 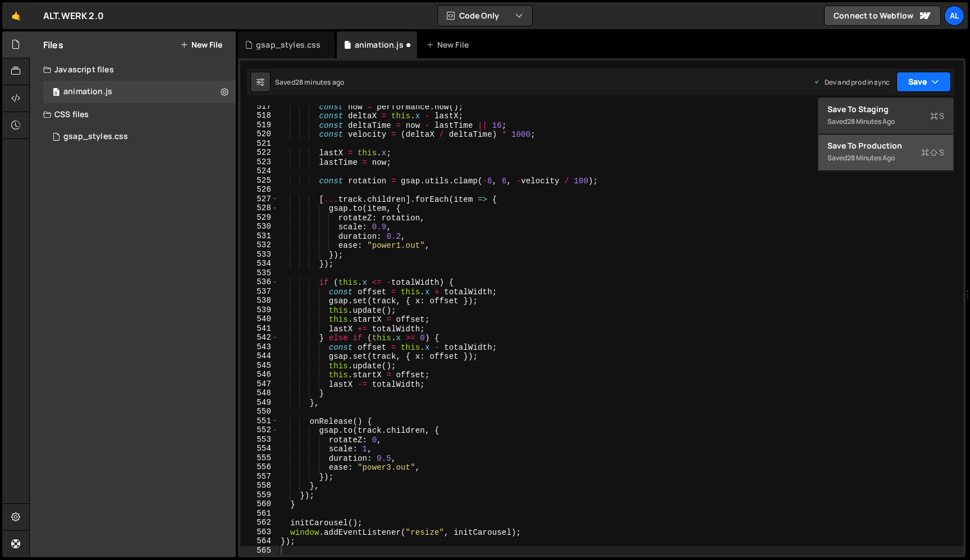 I want to click on div: 543, so click(x=260, y=347).